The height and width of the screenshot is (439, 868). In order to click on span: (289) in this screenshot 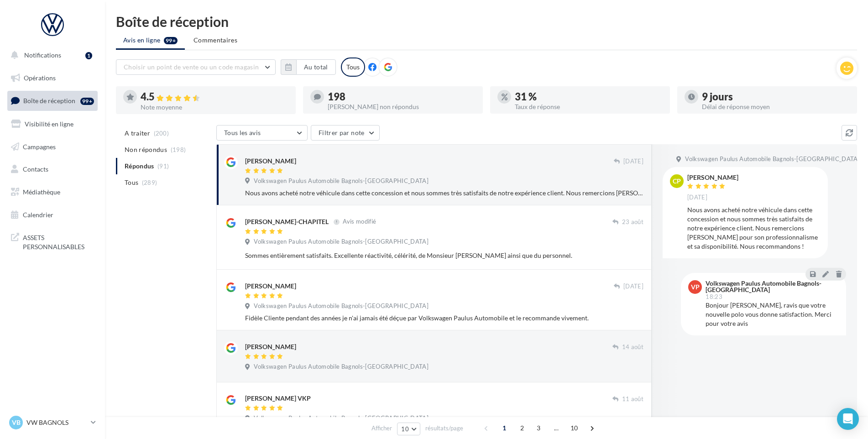, I will do `click(150, 183)`.